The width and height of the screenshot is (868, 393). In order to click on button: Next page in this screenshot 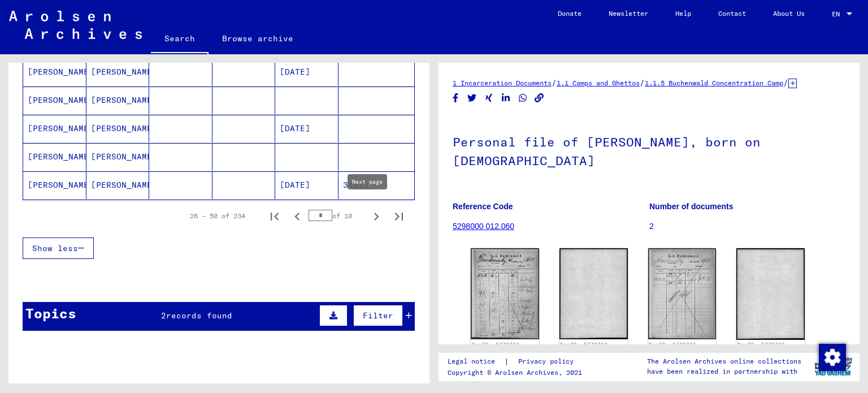, I will do `click(376, 216)`.